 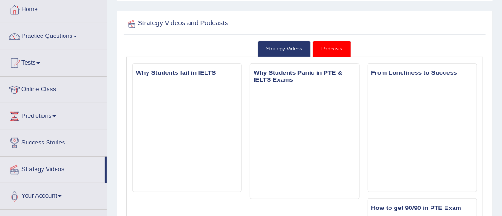 I want to click on a: Podcasts, so click(x=332, y=49).